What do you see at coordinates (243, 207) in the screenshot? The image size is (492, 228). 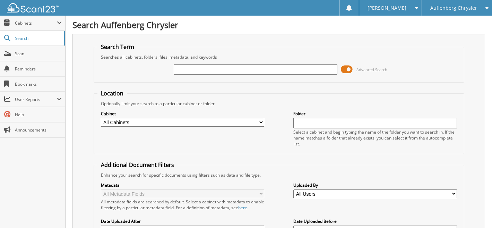 I see `a: here` at bounding box center [243, 207].